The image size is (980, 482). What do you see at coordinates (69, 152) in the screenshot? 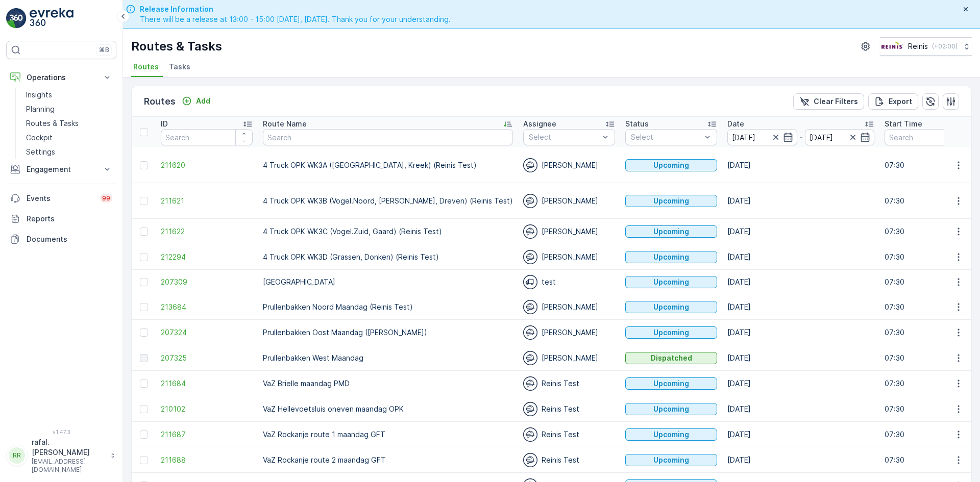
I see `a: Settings` at bounding box center [69, 152].